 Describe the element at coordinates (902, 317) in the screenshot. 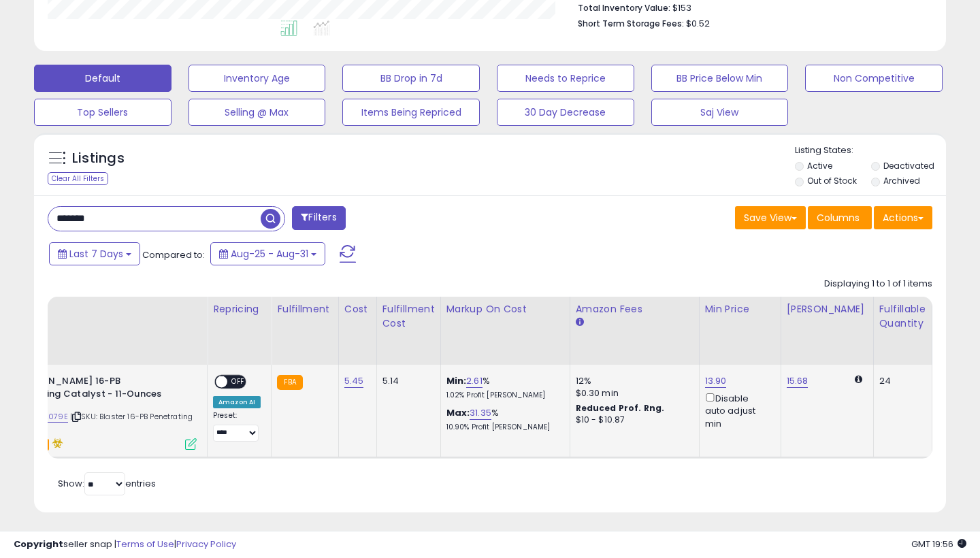

I see `div: Fulfillable Quantity` at that location.